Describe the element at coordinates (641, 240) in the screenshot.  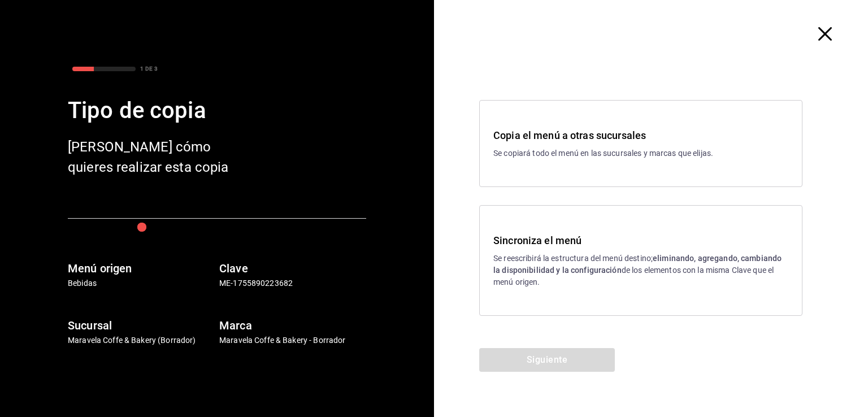
I see `h3: Sincroniza el menú` at that location.